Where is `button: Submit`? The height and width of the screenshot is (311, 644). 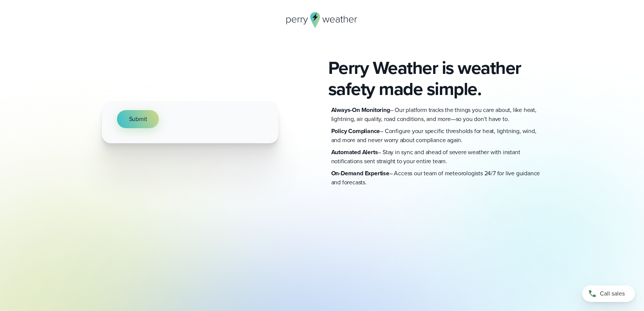 button: Submit is located at coordinates (138, 119).